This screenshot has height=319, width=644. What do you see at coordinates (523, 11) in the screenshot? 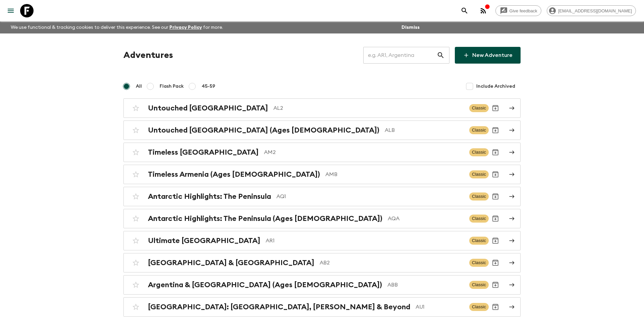
I see `span: Give feedback` at bounding box center [523, 11].